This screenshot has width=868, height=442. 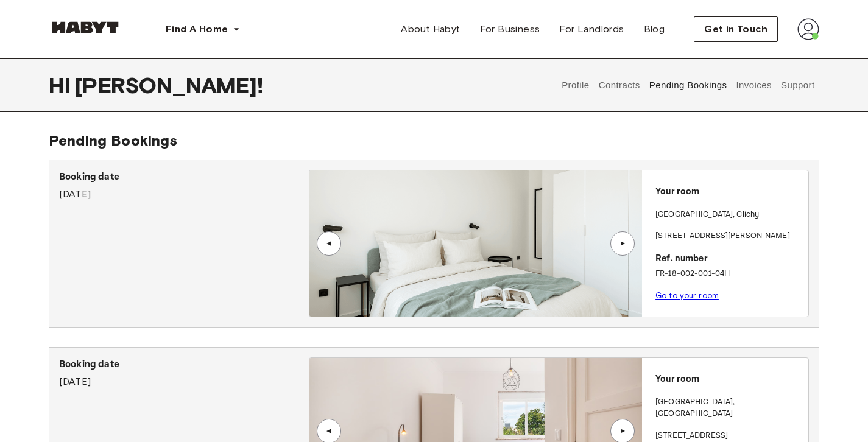 What do you see at coordinates (808, 29) in the screenshot?
I see `img: avatar` at bounding box center [808, 29].